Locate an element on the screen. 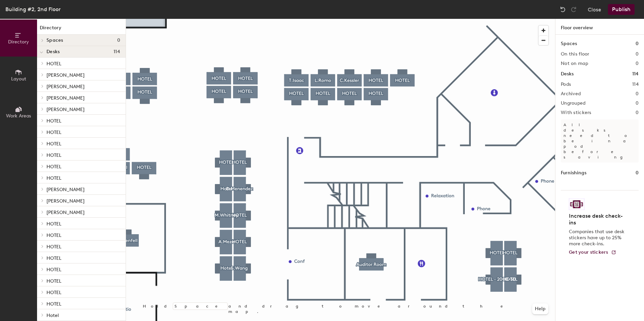 This screenshot has height=321, width=644. a: Get your stickers is located at coordinates (593, 252).